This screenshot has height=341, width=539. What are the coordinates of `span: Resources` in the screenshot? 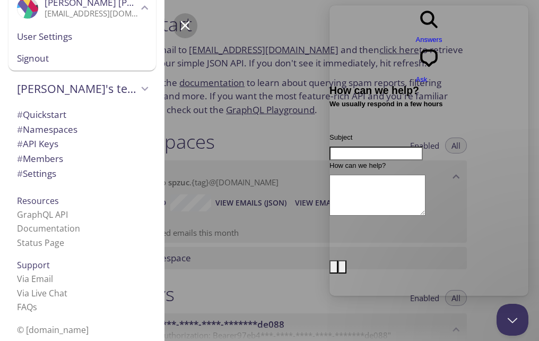 It's located at (38, 201).